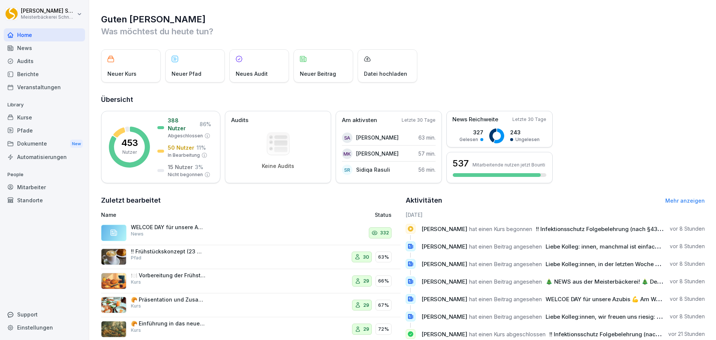  Describe the element at coordinates (251, 200) in the screenshot. I see `h2: Zuletzt bearbeitet` at that location.